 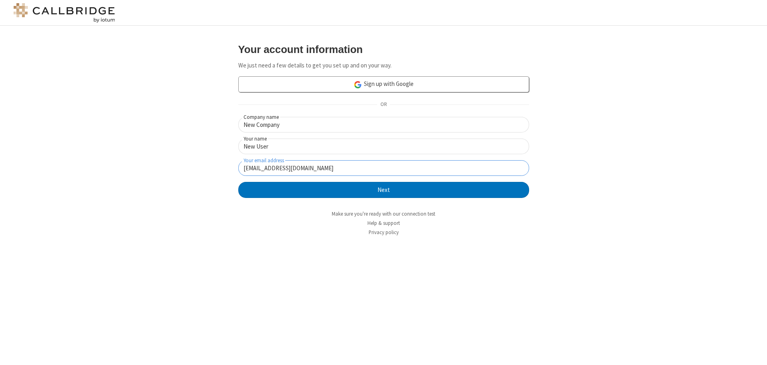 What do you see at coordinates (384, 124) in the screenshot?
I see `input: Company name` at bounding box center [384, 124].